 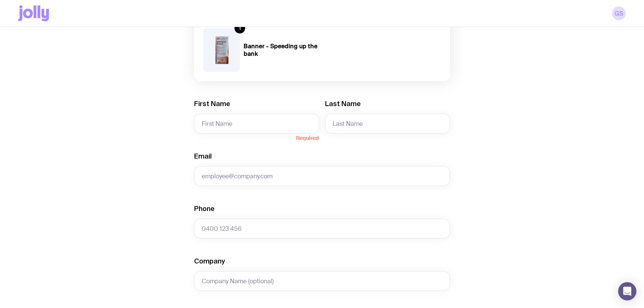 I want to click on label: Phone, so click(x=204, y=209).